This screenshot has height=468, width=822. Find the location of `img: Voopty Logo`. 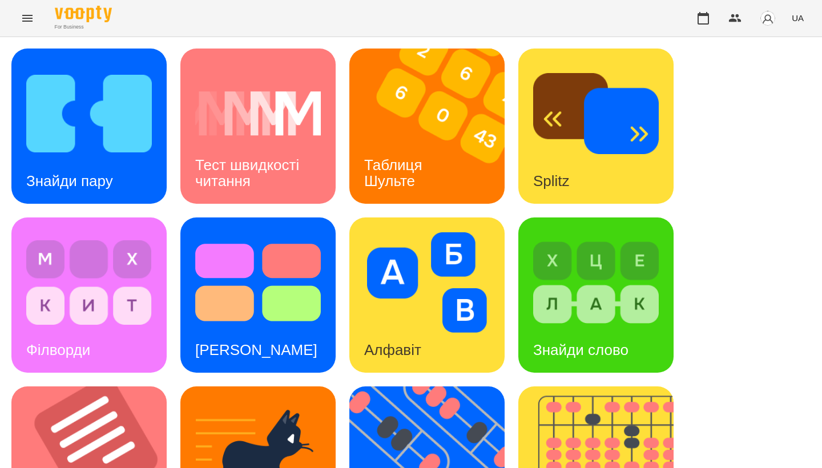

img: Voopty Logo is located at coordinates (83, 14).